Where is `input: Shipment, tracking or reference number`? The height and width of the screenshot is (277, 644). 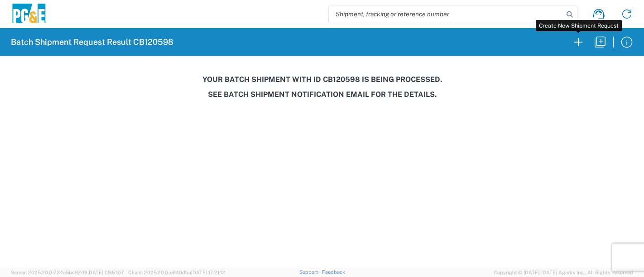
input: Shipment, tracking or reference number is located at coordinates (446, 14).